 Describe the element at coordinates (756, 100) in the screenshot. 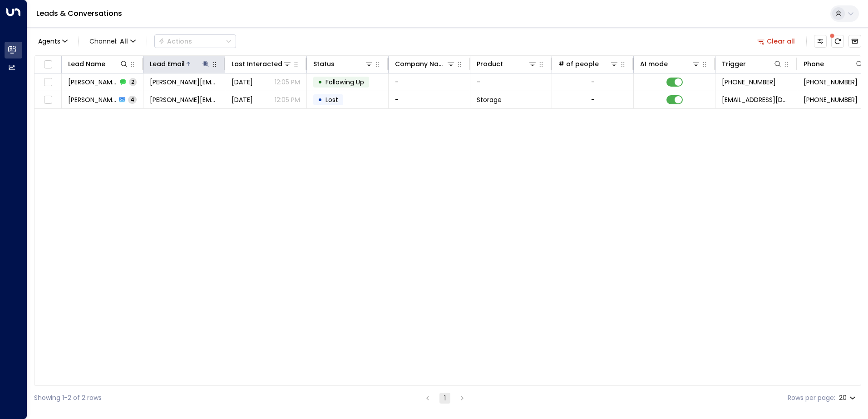

I see `span: leads@space-station.co.uk` at that location.